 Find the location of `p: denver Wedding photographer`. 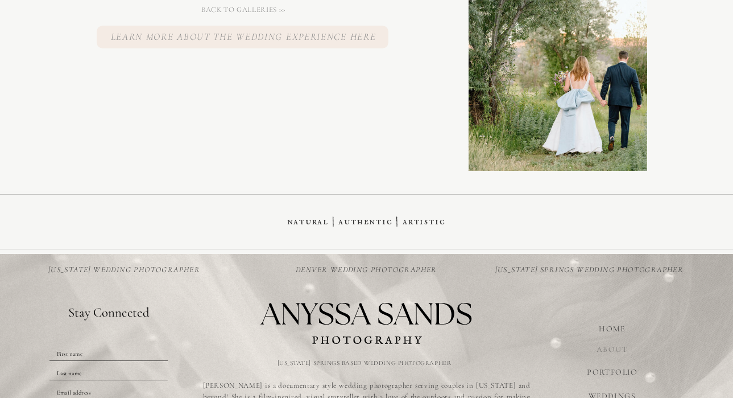

p: denver Wedding photographer is located at coordinates (367, 270).